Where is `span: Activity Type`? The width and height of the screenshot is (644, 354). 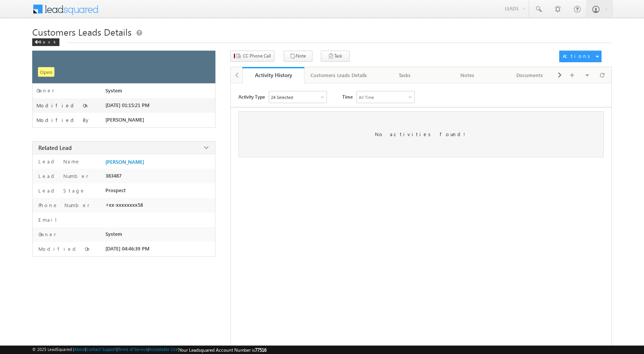
span: Activity Type is located at coordinates (252, 97).